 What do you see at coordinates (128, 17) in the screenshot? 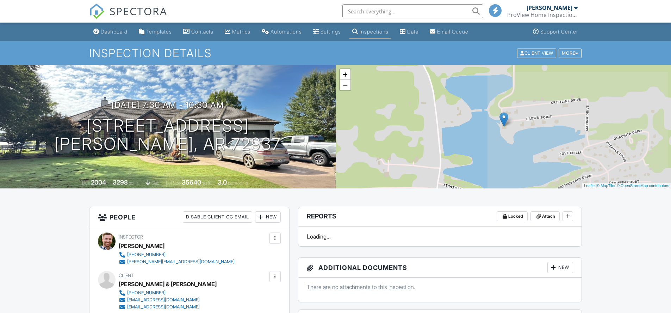
I see `a: SPECTORA` at bounding box center [128, 17].